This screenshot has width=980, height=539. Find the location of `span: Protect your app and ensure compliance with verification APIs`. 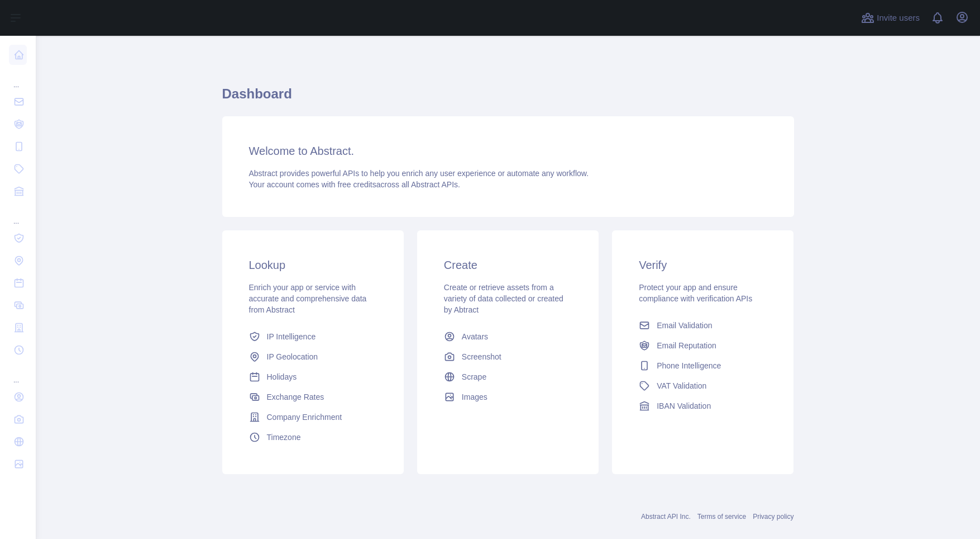

span: Protect your app and ensure compliance with verification APIs is located at coordinates (695, 293).